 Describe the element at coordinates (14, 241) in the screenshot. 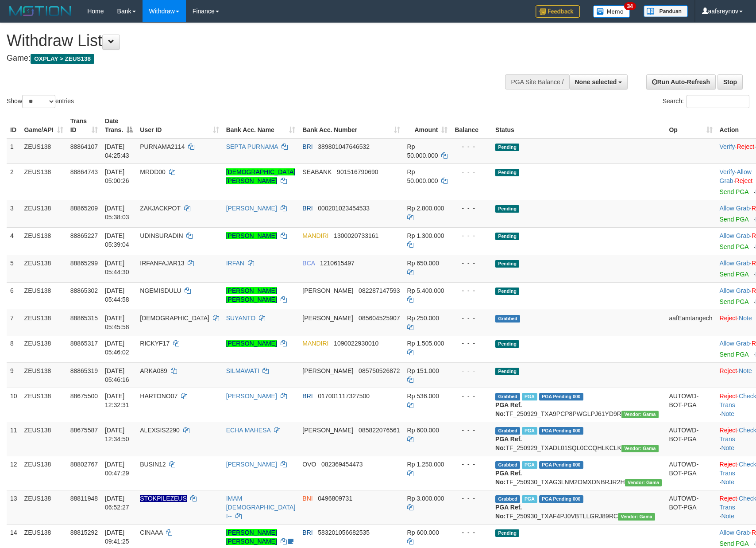

I see `td: 4` at that location.